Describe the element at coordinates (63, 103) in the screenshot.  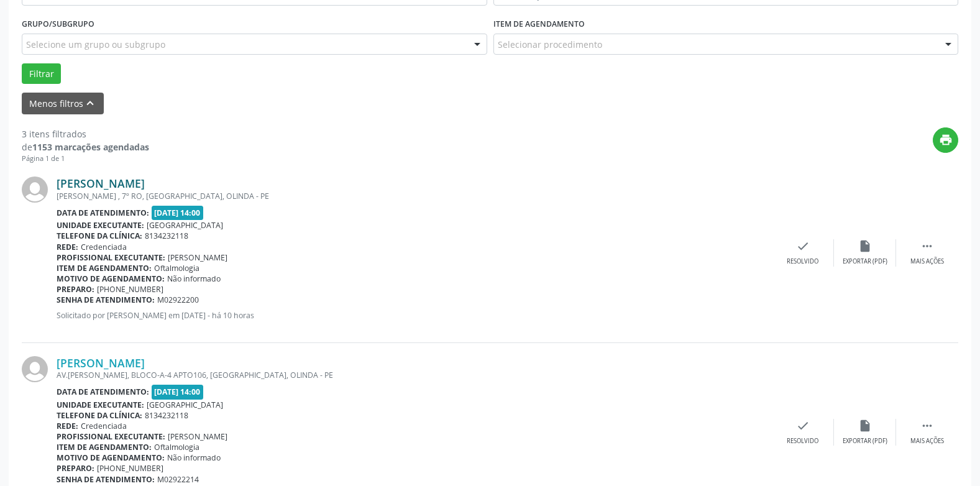
I see `button: Menos filtroskeyboard_arrow_up` at that location.